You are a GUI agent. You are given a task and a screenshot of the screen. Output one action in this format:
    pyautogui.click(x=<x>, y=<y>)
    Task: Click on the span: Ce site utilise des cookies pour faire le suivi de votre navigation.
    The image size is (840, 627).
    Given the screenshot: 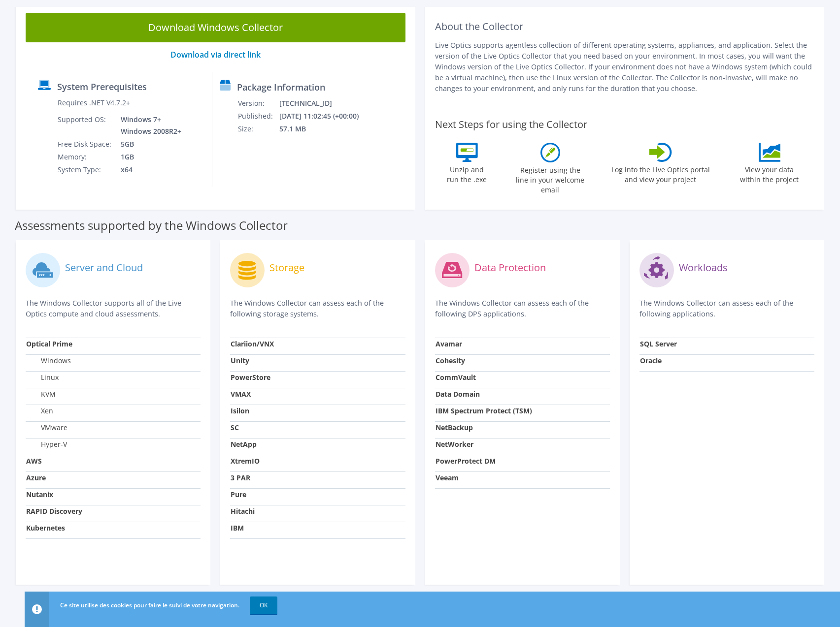 What is the action you would take?
    pyautogui.click(x=150, y=605)
    